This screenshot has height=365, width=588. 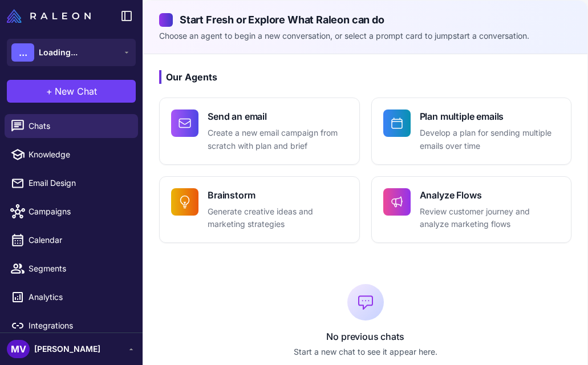 I want to click on p: No previous chats, so click(x=365, y=336).